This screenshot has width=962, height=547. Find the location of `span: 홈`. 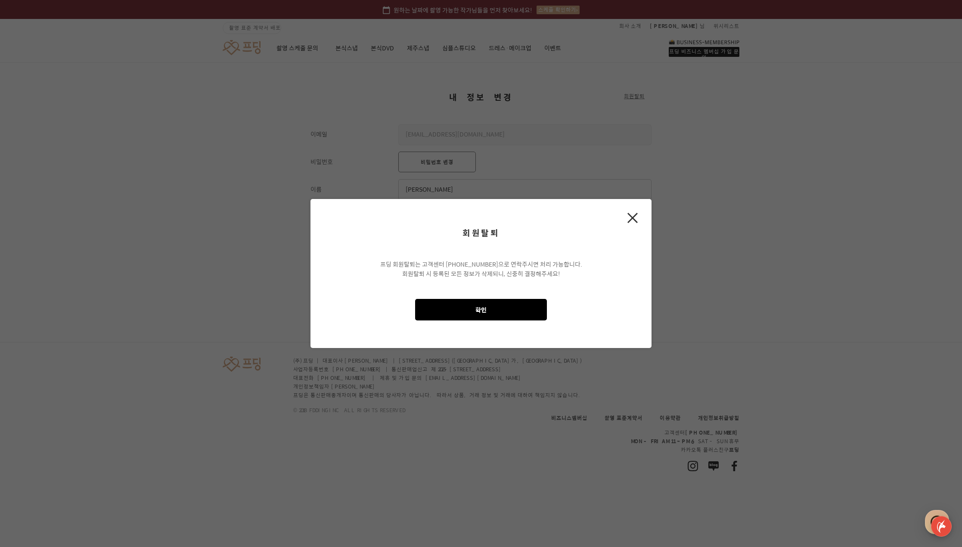

span: 홈 is located at coordinates (30, 289).